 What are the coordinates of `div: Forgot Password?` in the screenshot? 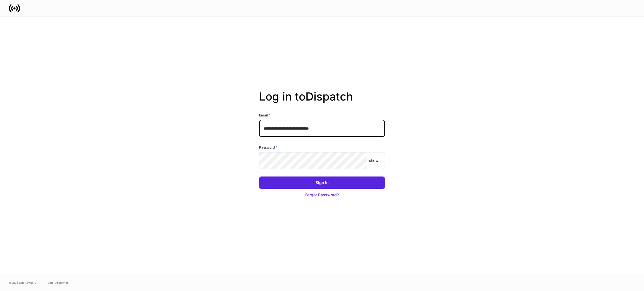 It's located at (322, 195).